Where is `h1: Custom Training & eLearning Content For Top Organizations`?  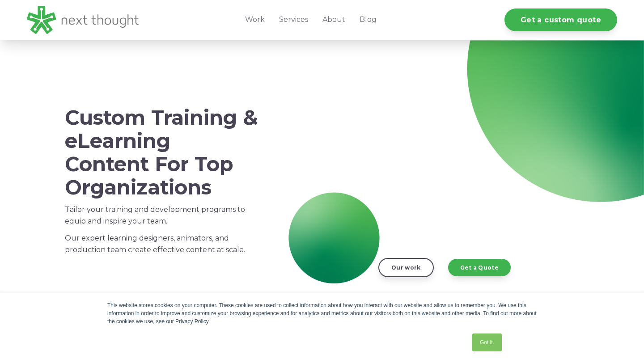
h1: Custom Training & eLearning Content For Top Organizations is located at coordinates (161, 152).